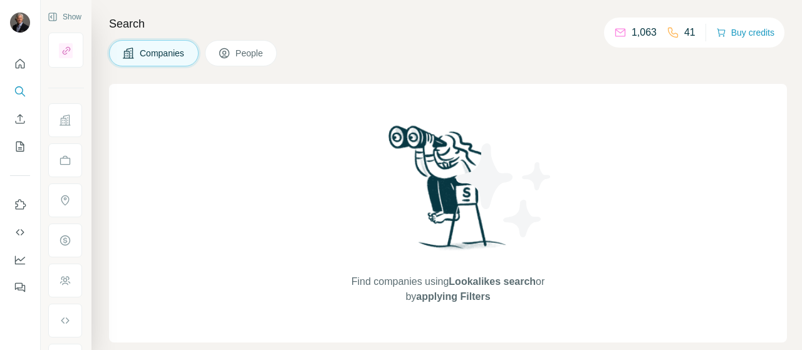 This screenshot has width=802, height=350. What do you see at coordinates (644, 33) in the screenshot?
I see `p: 1,063` at bounding box center [644, 33].